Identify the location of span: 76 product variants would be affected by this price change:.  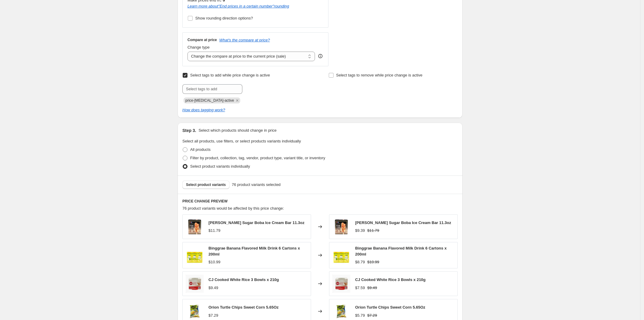
(233, 208).